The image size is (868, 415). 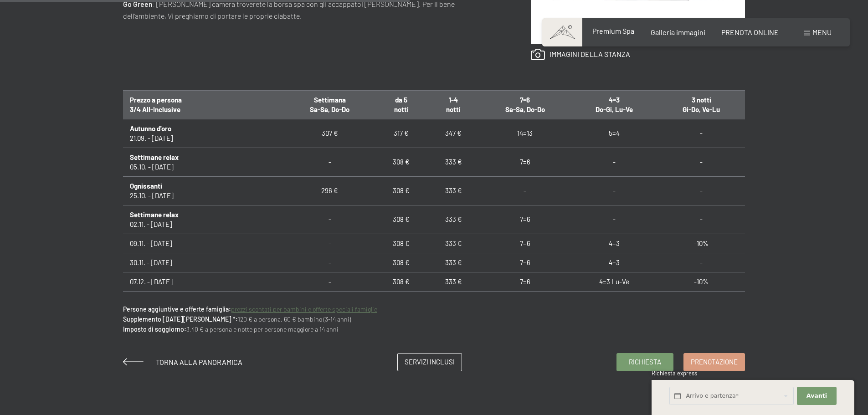 What do you see at coordinates (614, 133) in the screenshot?
I see `td: 5=4` at bounding box center [614, 133].